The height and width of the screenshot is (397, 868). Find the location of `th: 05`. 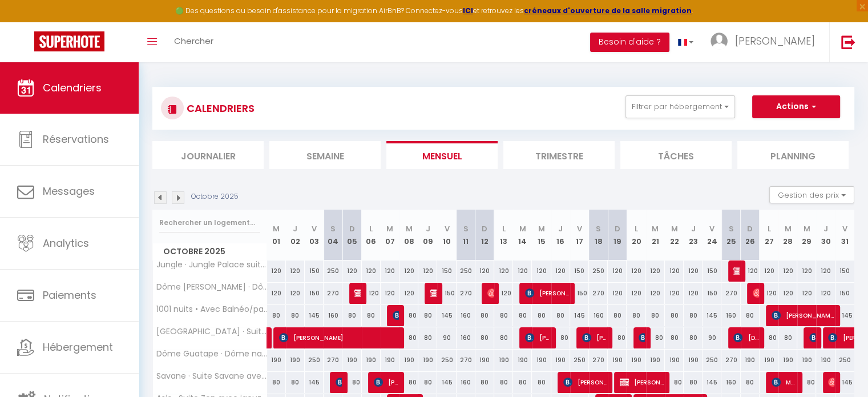

th: 05 is located at coordinates (351, 235).